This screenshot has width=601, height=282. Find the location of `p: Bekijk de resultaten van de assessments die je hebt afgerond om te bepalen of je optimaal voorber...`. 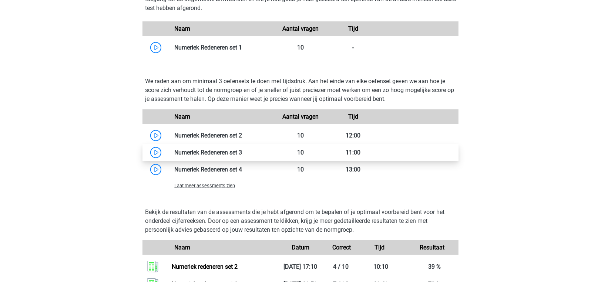

p: Bekijk de resultaten van de assessments die je hebt afgerond om te bepalen of je optimaal voorber... is located at coordinates (300, 221).